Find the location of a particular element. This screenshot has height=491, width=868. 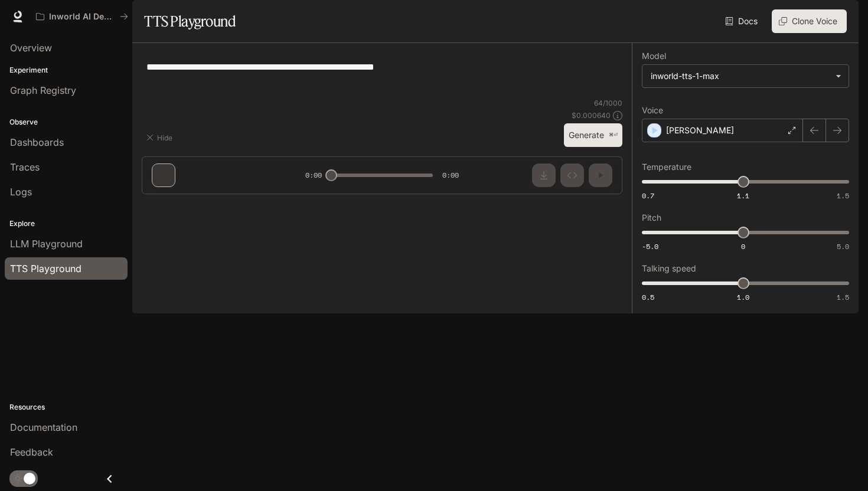

span: 1.0 is located at coordinates (742, 296).